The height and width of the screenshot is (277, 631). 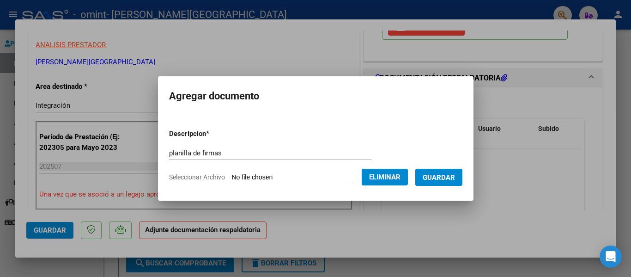 I want to click on div: Open Intercom Messenger, so click(x=611, y=256).